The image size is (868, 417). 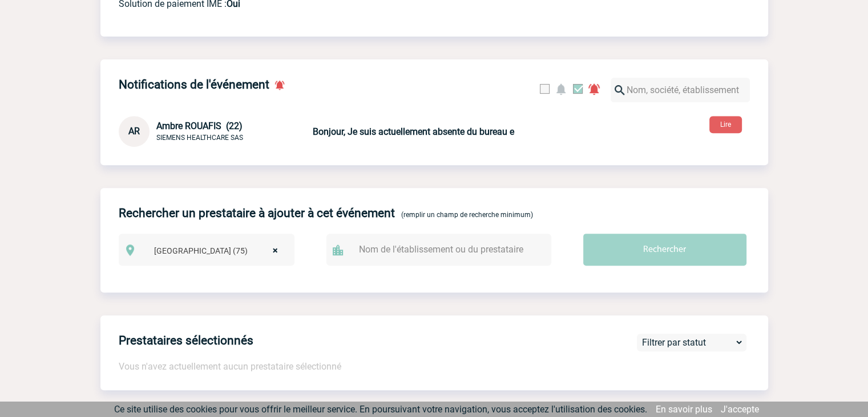 I want to click on a: J'accepte, so click(x=740, y=409).